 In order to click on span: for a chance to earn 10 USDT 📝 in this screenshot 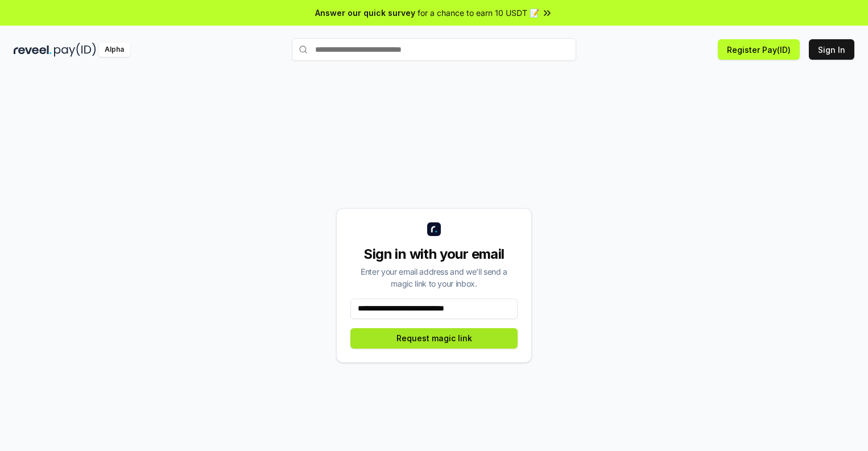, I will do `click(479, 12)`.